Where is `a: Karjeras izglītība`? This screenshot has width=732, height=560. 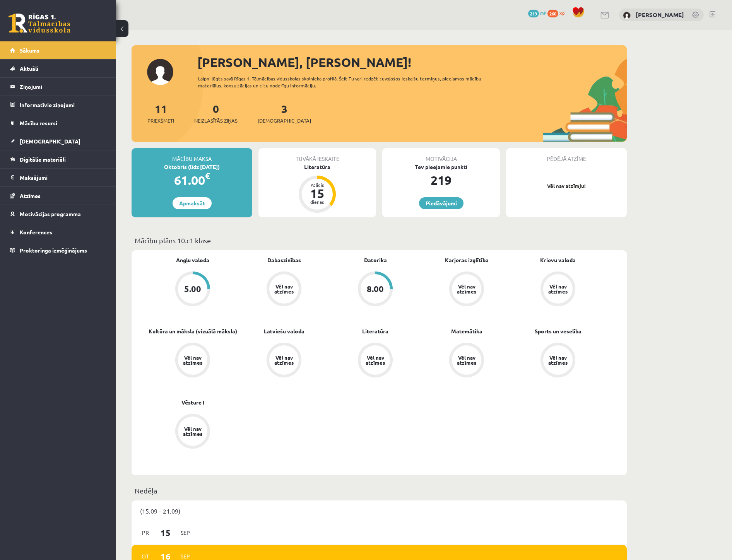
a: Karjeras izglītība is located at coordinates (466, 260).